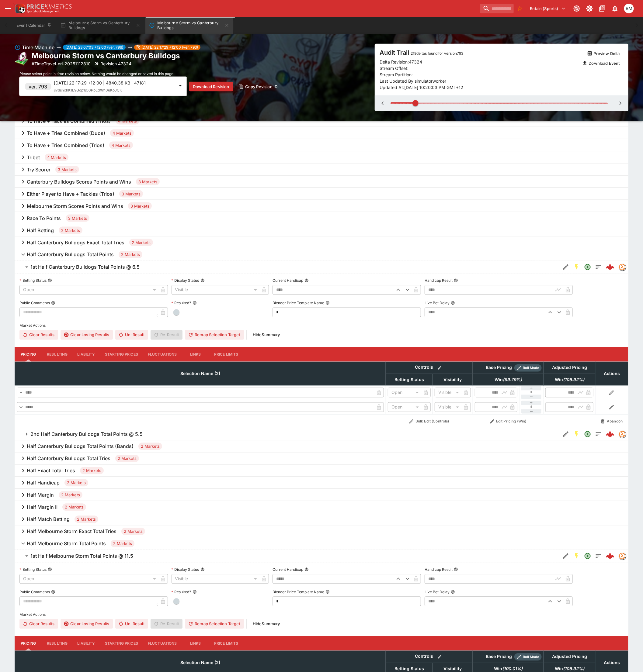 The image size is (643, 672). What do you see at coordinates (43, 12) in the screenshot?
I see `img: Sportsbook Management` at bounding box center [43, 12].